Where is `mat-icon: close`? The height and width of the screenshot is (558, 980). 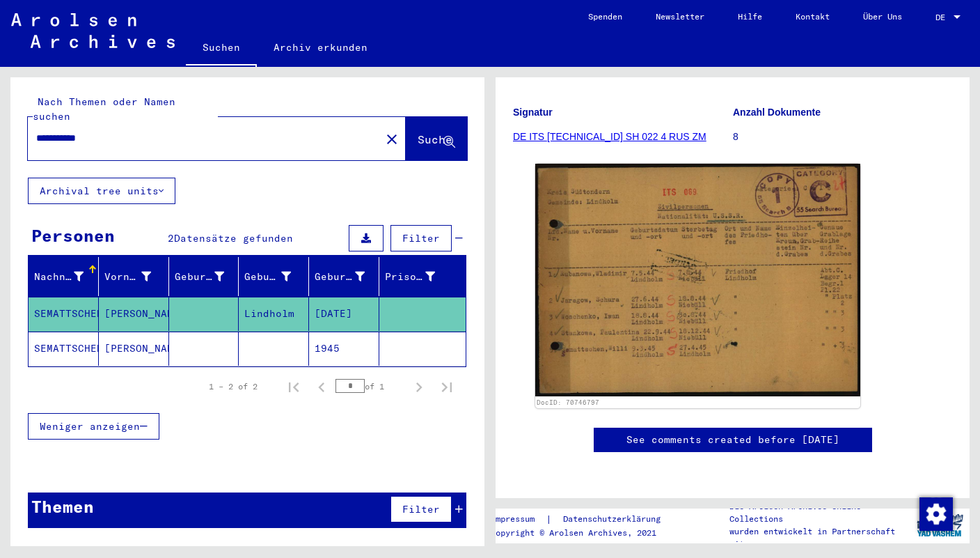
mat-icon: close is located at coordinates (392, 140).